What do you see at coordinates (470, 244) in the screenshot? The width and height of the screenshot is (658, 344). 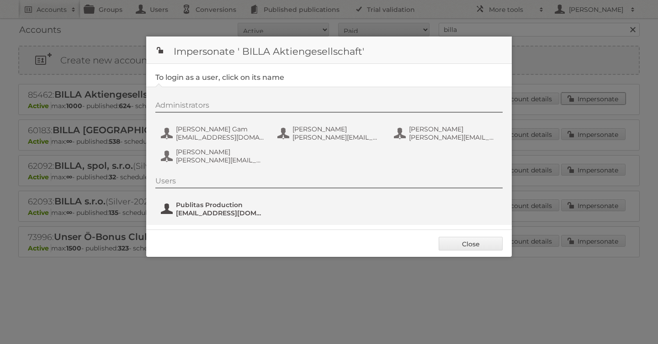 I see `a: Close` at bounding box center [470, 244].